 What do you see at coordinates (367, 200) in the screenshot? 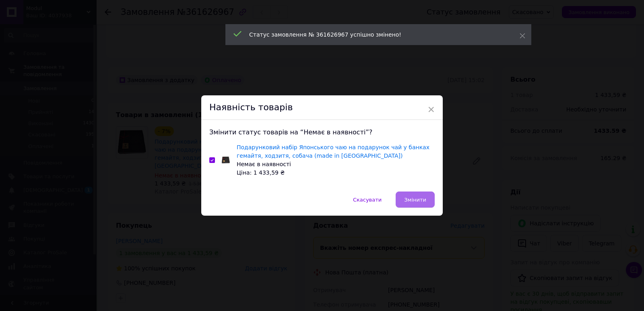
I see `span: Скасувати` at bounding box center [367, 200].